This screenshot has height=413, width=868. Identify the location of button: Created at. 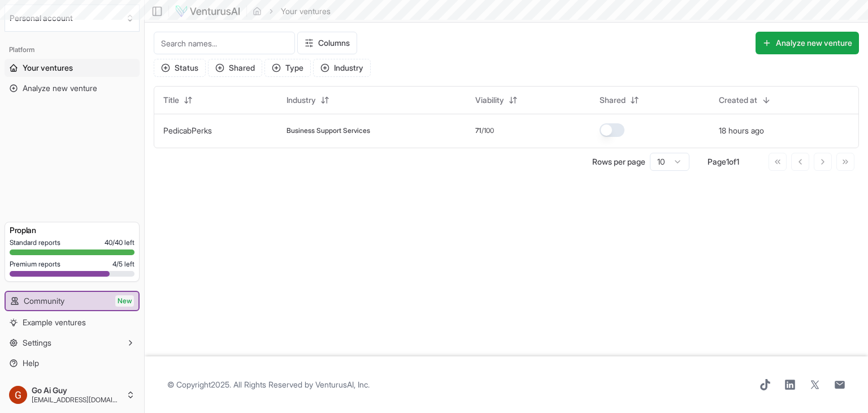
(745, 100).